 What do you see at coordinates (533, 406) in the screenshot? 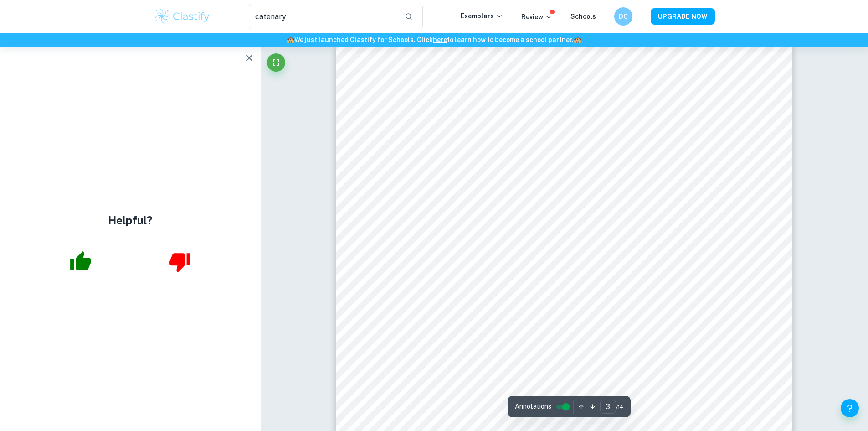
I see `span: Annotations` at bounding box center [533, 406].